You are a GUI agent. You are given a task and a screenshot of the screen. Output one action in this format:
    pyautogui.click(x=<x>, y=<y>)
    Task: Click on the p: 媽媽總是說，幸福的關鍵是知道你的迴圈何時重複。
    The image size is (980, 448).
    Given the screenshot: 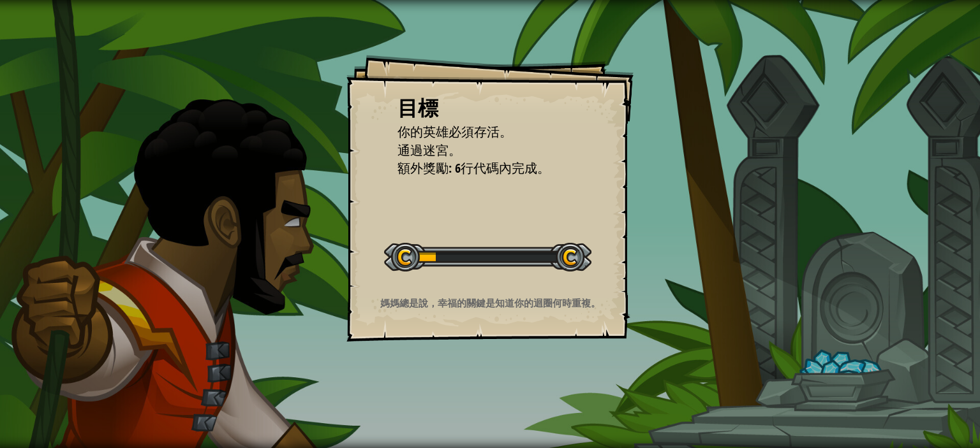 What is the action you would take?
    pyautogui.click(x=490, y=303)
    